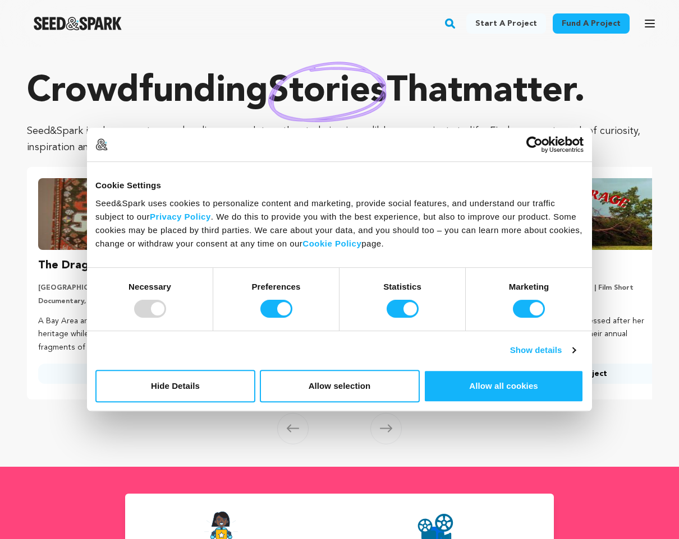 The height and width of the screenshot is (539, 679). What do you see at coordinates (131, 374) in the screenshot?
I see `a: Support this project` at bounding box center [131, 374].